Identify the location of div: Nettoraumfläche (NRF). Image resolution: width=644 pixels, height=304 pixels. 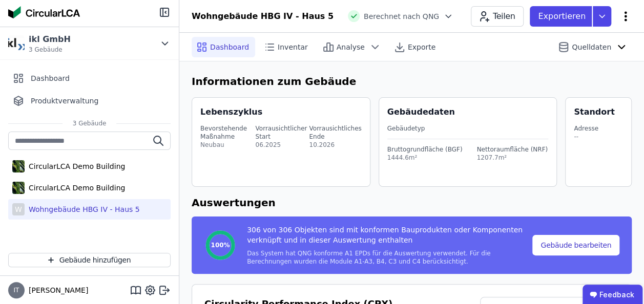
(512, 150).